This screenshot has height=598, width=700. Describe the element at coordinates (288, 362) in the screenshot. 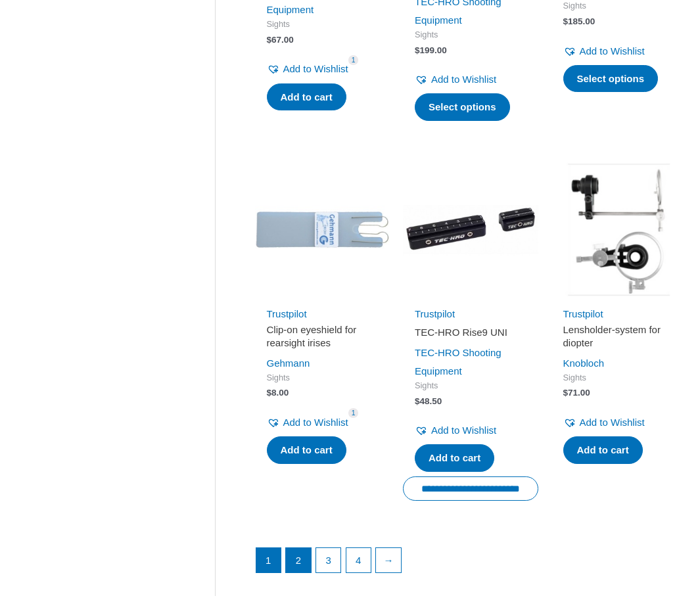

I see `a: Gehmann` at that location.